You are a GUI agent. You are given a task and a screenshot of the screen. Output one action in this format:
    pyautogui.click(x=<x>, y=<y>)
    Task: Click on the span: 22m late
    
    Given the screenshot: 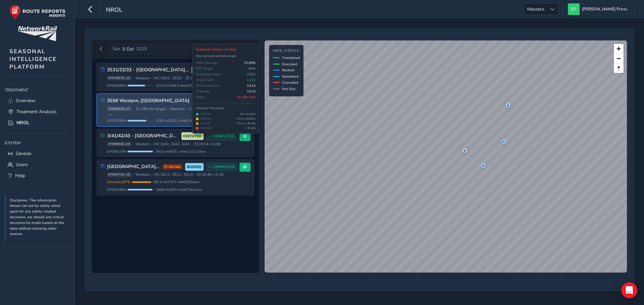 What is the action you would take?
    pyautogui.click(x=172, y=167)
    